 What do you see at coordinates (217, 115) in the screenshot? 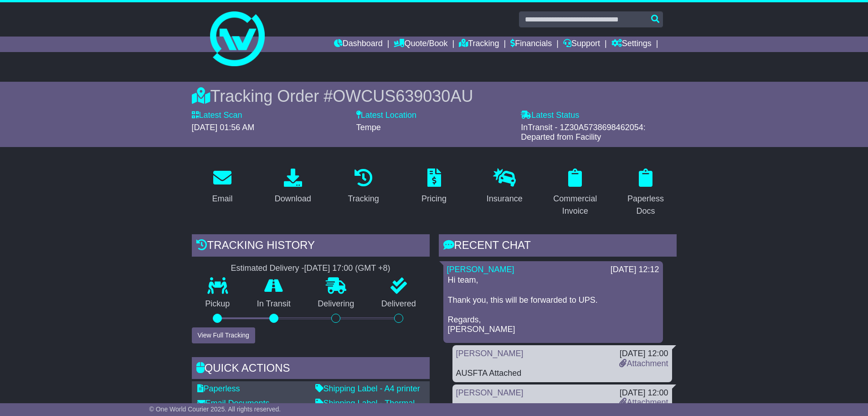
I see `label: Latest Scan` at bounding box center [217, 115].